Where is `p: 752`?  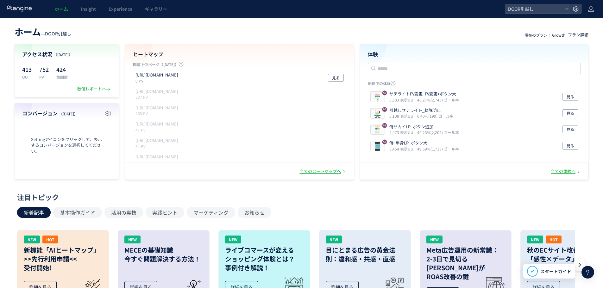
p: 752 is located at coordinates (44, 69).